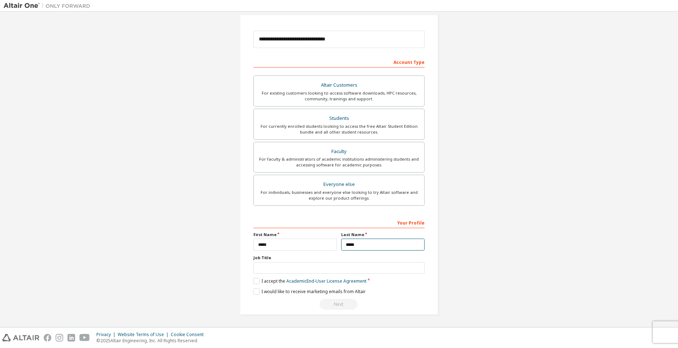  What do you see at coordinates (339, 162) in the screenshot?
I see `div: For faculty & administrators of academic institutions administering students and accessing softwa...` at bounding box center [339, 162].